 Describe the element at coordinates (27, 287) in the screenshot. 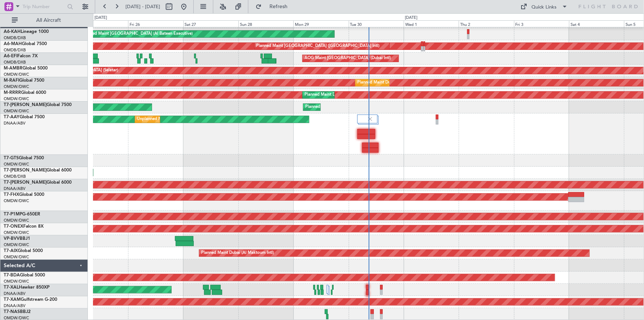

I see `a: T7-XALHawker 850XP` at that location.